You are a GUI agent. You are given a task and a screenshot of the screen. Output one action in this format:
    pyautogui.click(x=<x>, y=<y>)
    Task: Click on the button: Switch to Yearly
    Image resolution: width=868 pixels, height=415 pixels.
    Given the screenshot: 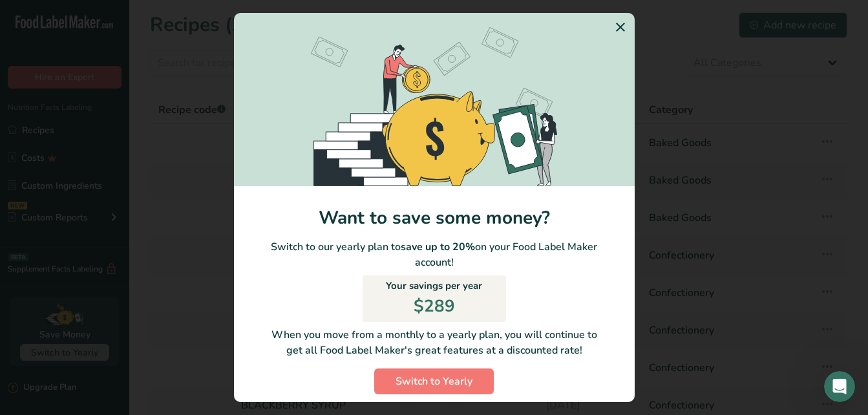 What is the action you would take?
    pyautogui.click(x=434, y=381)
    